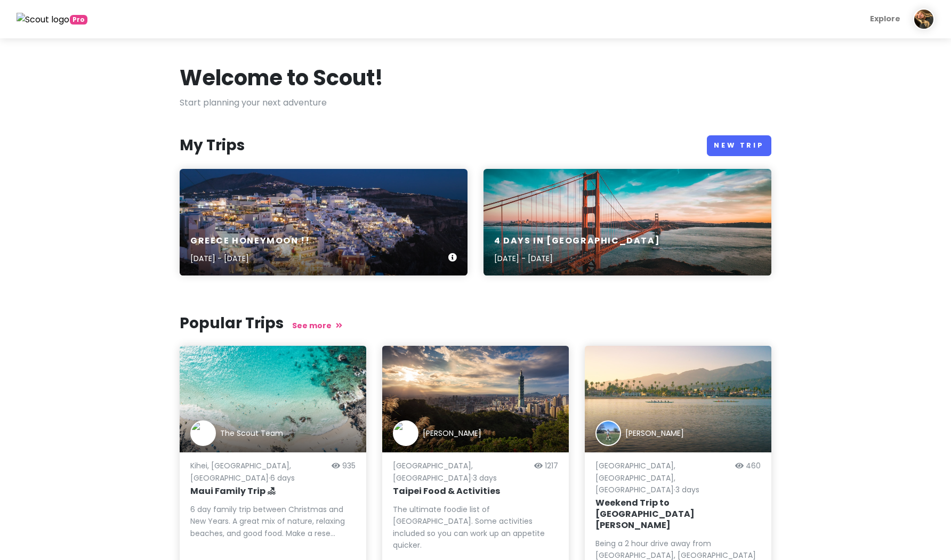 This screenshot has height=560, width=951. What do you see at coordinates (212, 145) in the screenshot?
I see `h3: My Trips` at bounding box center [212, 145].